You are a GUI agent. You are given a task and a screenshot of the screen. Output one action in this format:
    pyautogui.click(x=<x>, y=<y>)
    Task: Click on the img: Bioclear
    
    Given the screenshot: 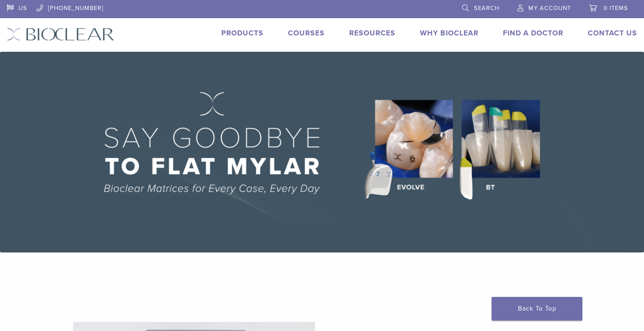 What is the action you would take?
    pyautogui.click(x=60, y=34)
    